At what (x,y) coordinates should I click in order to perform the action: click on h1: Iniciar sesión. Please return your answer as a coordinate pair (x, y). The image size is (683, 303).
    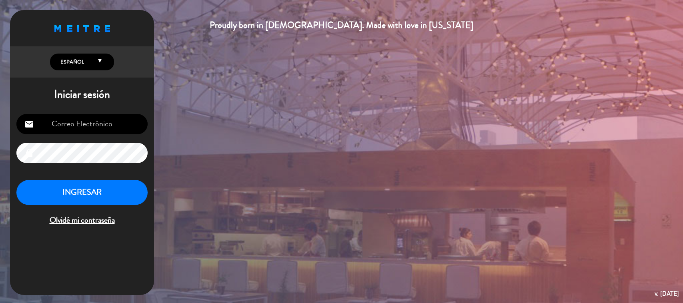
    Looking at the image, I should click on (82, 95).